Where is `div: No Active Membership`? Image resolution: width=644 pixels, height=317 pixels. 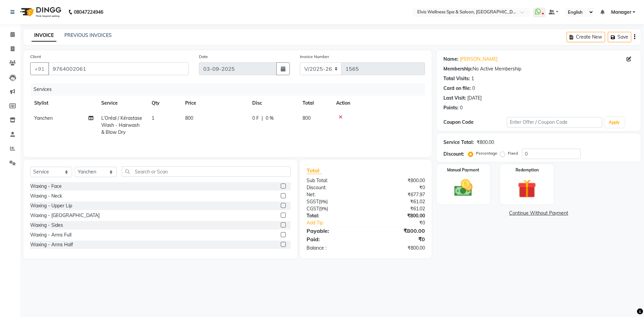 div: No Active Membership is located at coordinates (539, 69).